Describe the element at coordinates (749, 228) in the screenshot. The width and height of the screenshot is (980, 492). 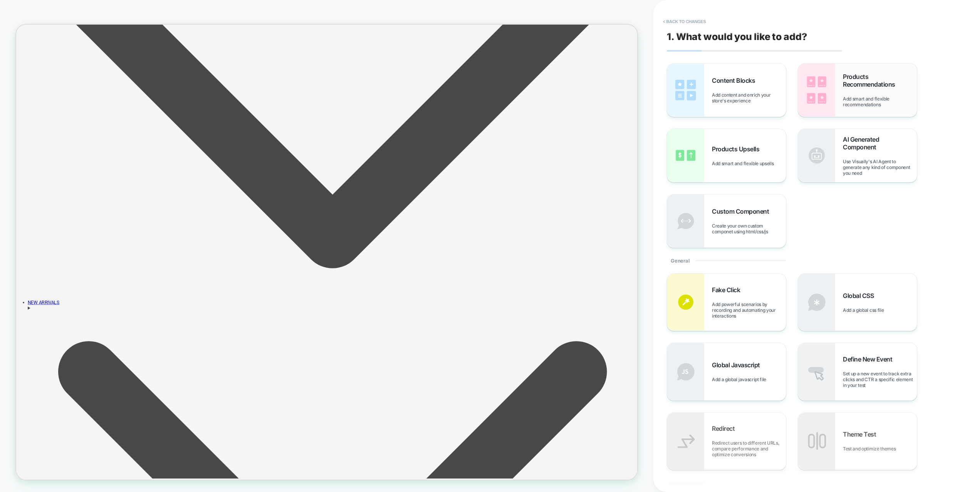
I see `span: Create your own custom componet using html/css/js` at that location.